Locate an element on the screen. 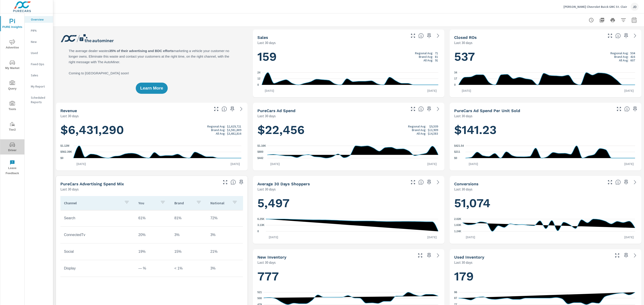 This screenshot has height=305, width=644. div: Fixed Ops is located at coordinates (39, 64).